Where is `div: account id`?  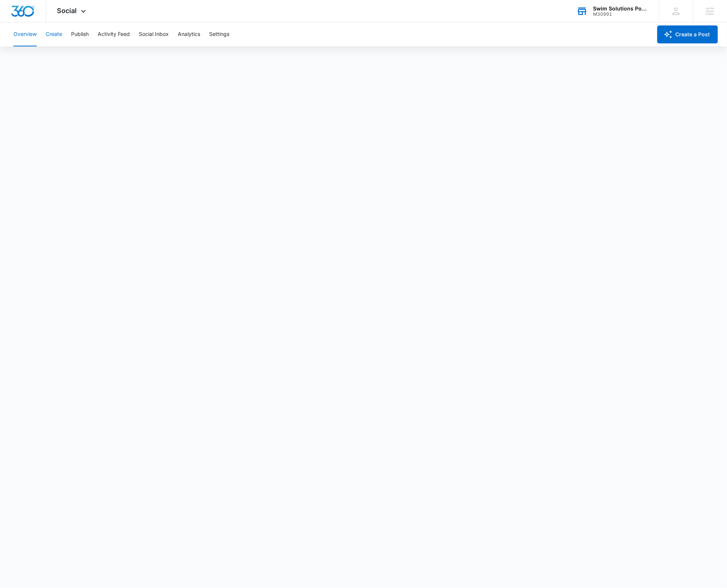
div: account id is located at coordinates (621, 14).